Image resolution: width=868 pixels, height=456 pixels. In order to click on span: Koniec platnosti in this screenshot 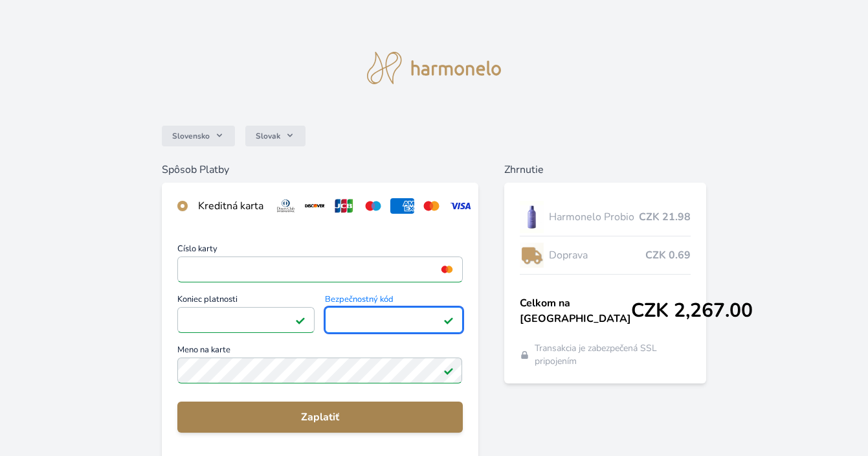, I will do `click(246, 301)`.